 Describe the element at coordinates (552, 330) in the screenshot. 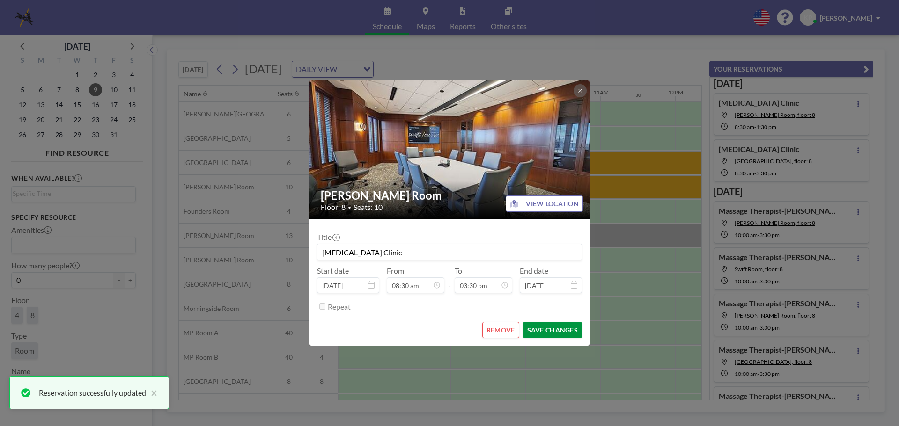

I see `button: SAVE CHANGES` at that location.